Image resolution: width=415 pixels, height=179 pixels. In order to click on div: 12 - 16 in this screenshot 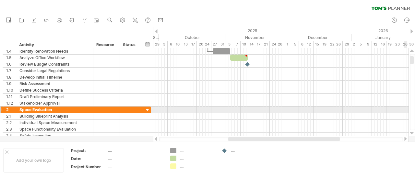, I will do `click(379, 44)`.